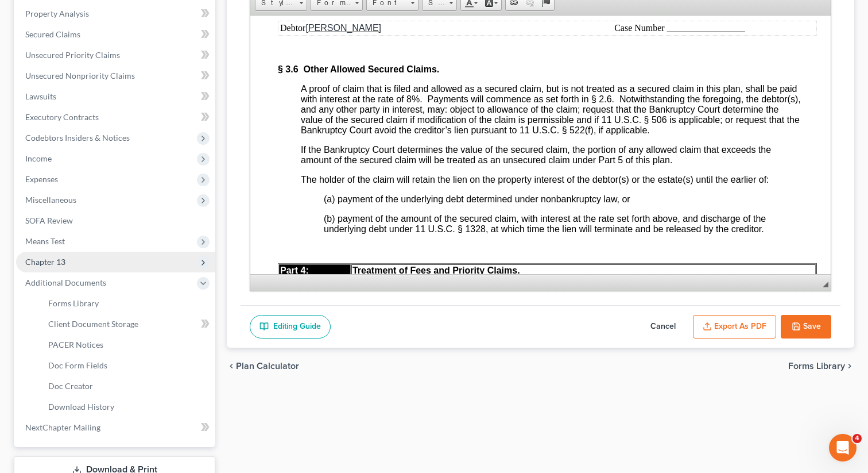 The image size is (868, 473). Describe the element at coordinates (127, 303) in the screenshot. I see `a: Forms Library` at that location.